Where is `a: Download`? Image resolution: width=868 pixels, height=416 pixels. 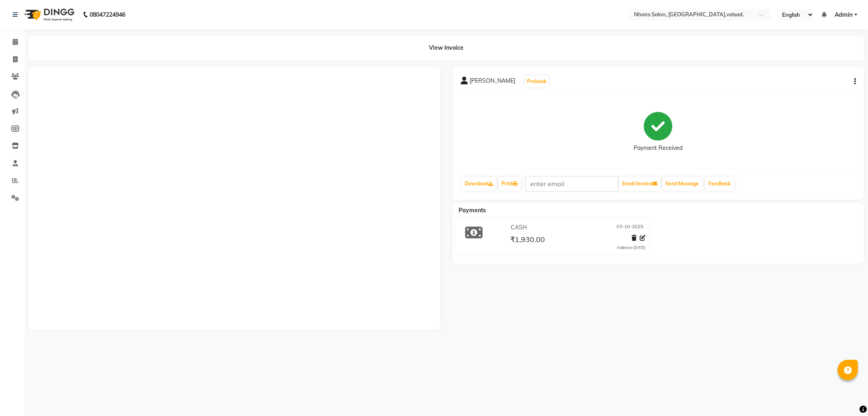
a: Download is located at coordinates (479, 184).